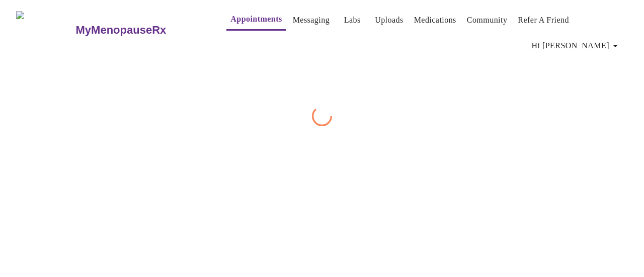 This screenshot has width=644, height=277. I want to click on a: Labs, so click(352, 20).